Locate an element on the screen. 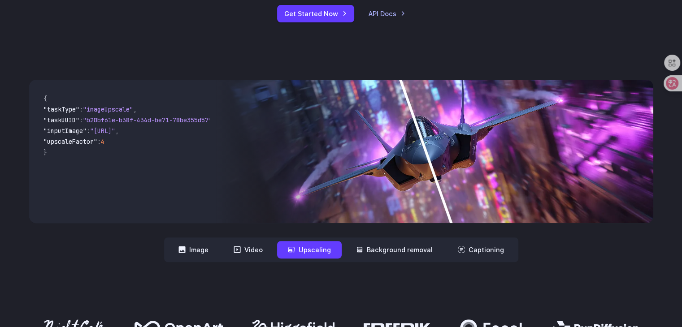 The image size is (682, 327). span: "imageUpscale" is located at coordinates (108, 109).